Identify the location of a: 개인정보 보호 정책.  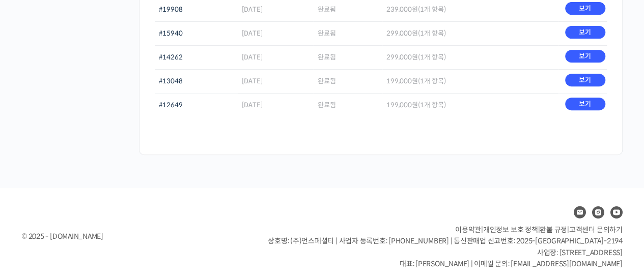
(511, 230).